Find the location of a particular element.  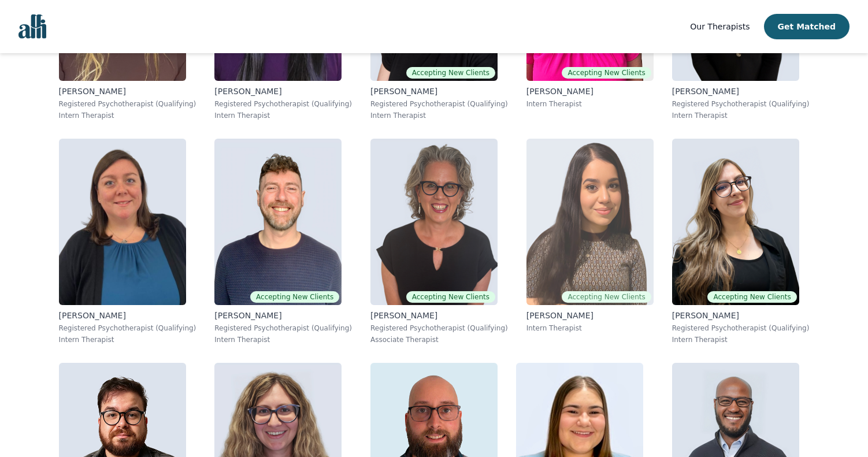

img: alli logo is located at coordinates (32, 27).